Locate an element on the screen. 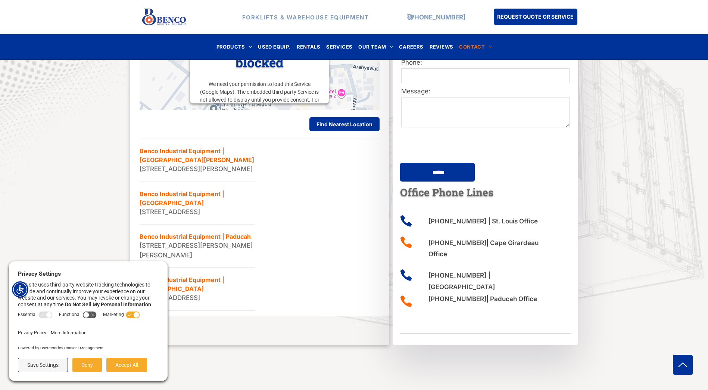 The height and width of the screenshot is (390, 708). span: | Cape Girardeau Office is located at coordinates (484, 248).